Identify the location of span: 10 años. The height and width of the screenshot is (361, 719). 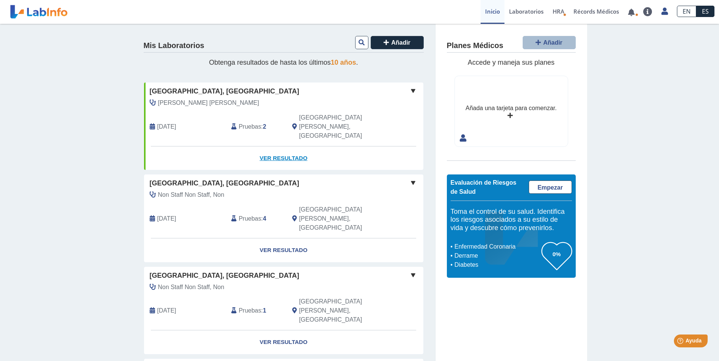
(343, 63).